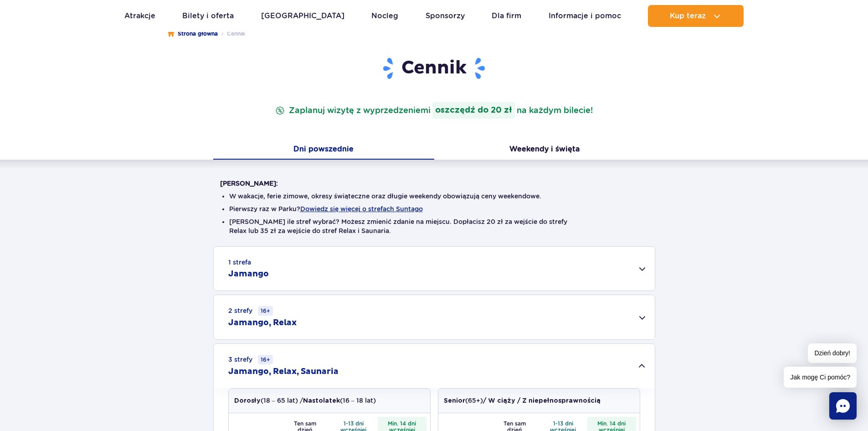  I want to click on span: Kup teraz, so click(688, 16).